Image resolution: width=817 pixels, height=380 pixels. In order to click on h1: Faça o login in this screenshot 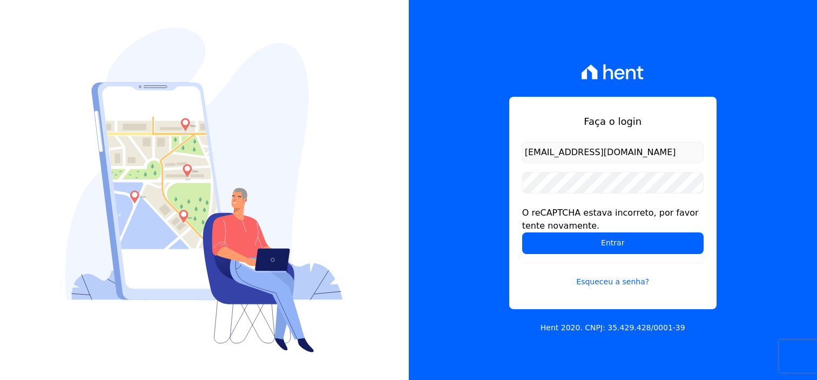, I will do `click(613, 121)`.